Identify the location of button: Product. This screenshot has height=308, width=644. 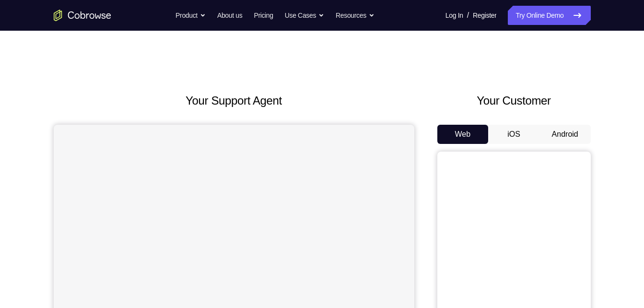
(190, 15).